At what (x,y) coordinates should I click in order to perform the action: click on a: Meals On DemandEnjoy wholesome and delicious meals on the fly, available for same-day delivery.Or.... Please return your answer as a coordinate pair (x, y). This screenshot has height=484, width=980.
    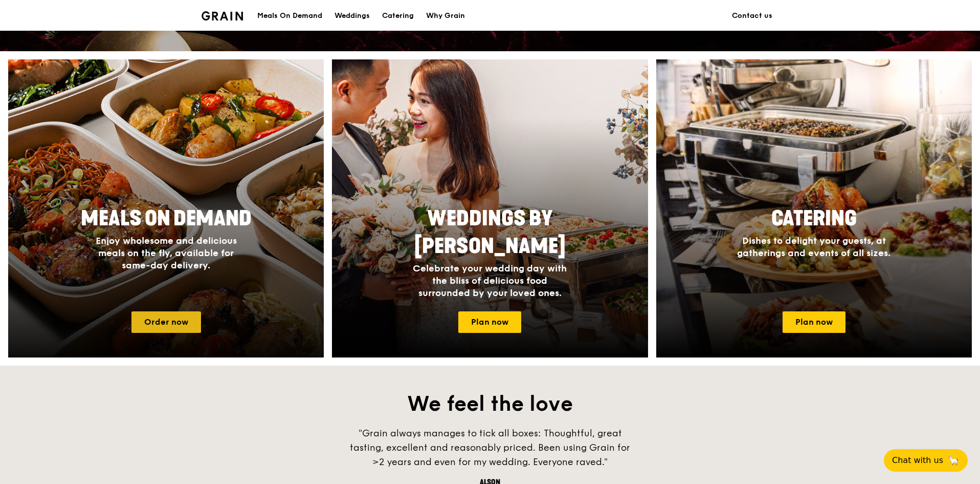
    Looking at the image, I should click on (165, 208).